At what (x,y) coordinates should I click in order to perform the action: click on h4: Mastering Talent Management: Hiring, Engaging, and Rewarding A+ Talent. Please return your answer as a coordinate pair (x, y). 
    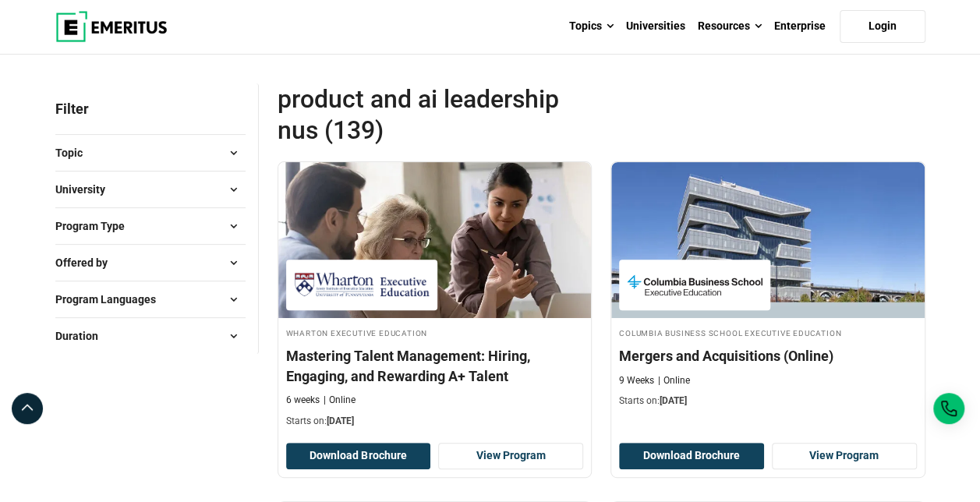
    Looking at the image, I should click on (435, 366).